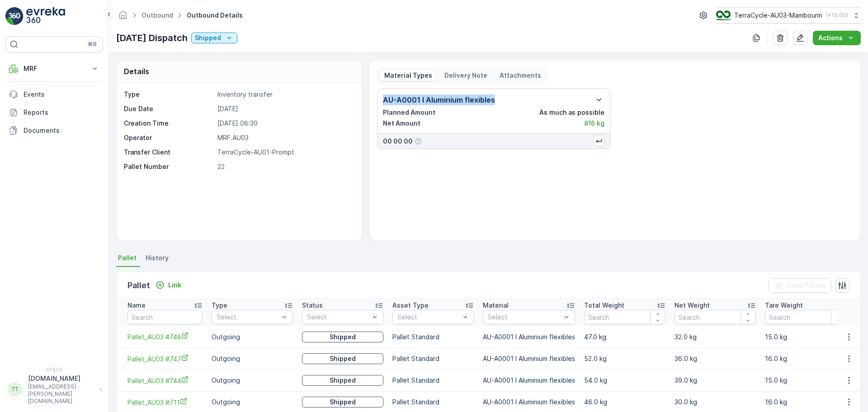 The image size is (868, 412). Describe the element at coordinates (625, 380) in the screenshot. I see `p: 54.0 kg` at that location.